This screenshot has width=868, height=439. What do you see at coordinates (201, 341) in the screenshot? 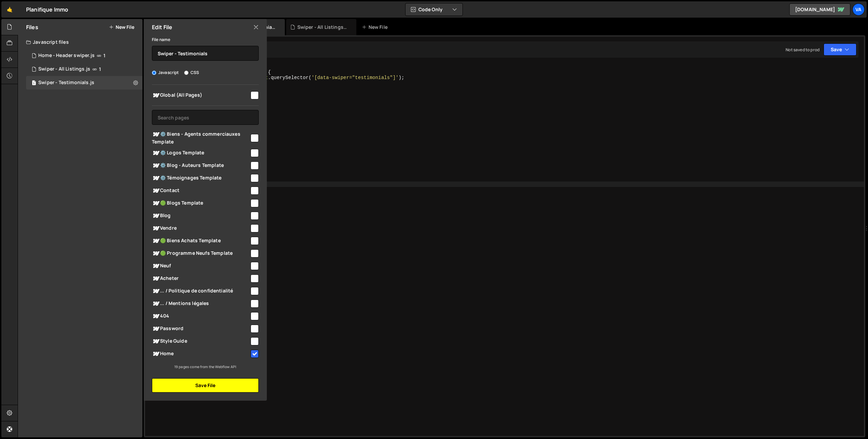
I see `span: Style Guide` at bounding box center [201, 341].